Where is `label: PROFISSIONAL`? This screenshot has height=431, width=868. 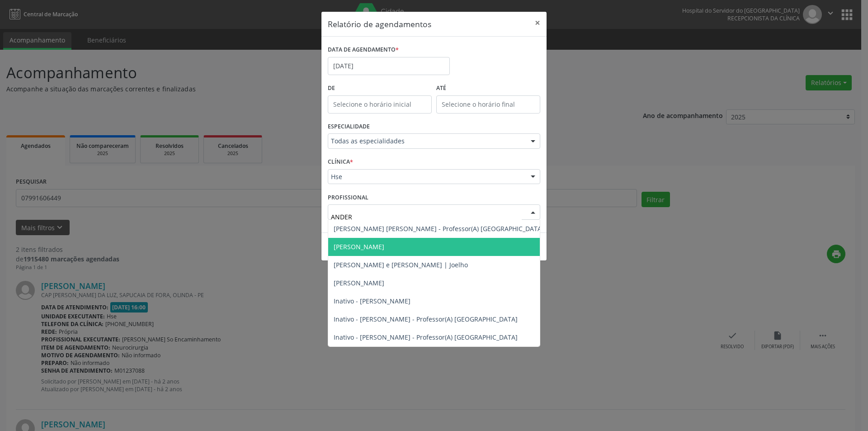
label: PROFISSIONAL is located at coordinates (348, 197).